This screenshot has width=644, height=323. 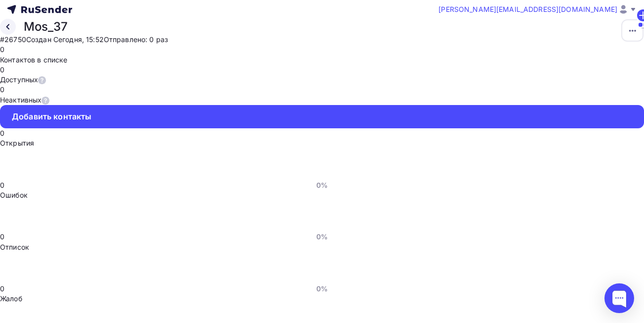 What do you see at coordinates (65, 39) in the screenshot?
I see `div: Создан Сегодня, 15:52` at bounding box center [65, 39].